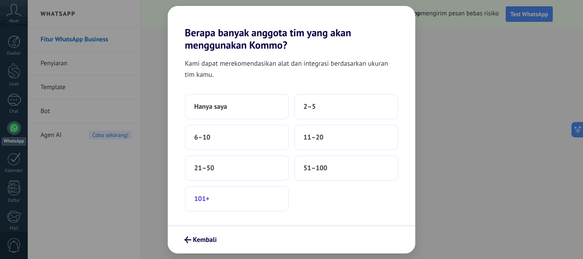 Image resolution: width=583 pixels, height=259 pixels. Describe the element at coordinates (237, 107) in the screenshot. I see `button: Hanya saya` at that location.